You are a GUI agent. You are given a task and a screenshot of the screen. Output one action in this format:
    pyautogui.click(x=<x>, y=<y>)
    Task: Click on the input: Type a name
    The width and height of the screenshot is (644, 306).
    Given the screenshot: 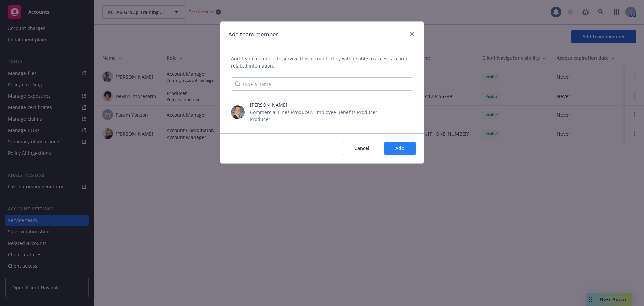 What is the action you would take?
    pyautogui.click(x=322, y=84)
    